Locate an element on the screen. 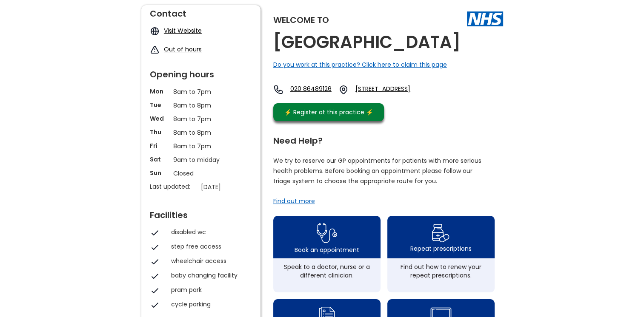  div: Find out how to renew your repeat prescriptions. is located at coordinates (441, 271).